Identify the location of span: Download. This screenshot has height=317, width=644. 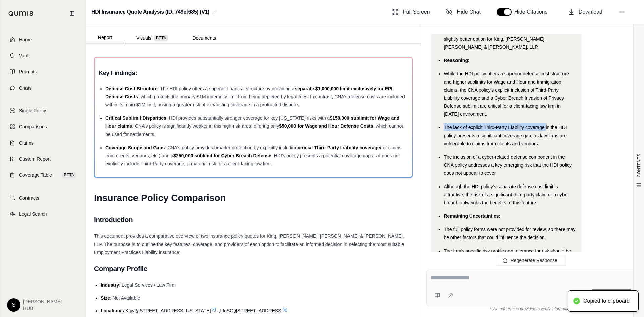
(590, 12).